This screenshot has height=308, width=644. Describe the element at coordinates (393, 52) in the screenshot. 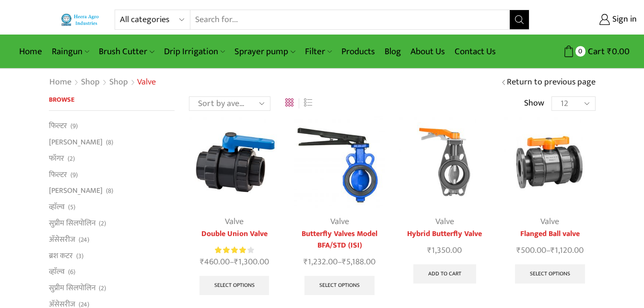

I see `a: Blog` at that location.